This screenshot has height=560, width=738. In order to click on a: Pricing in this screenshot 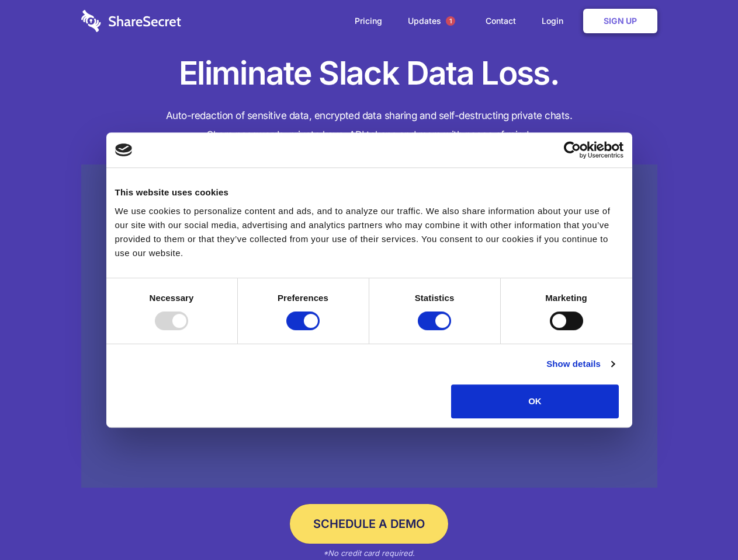, I will do `click(368, 21)`.